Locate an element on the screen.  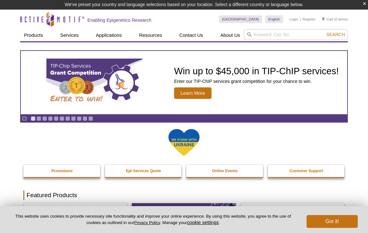
strong: Promotions is located at coordinates (62, 171).